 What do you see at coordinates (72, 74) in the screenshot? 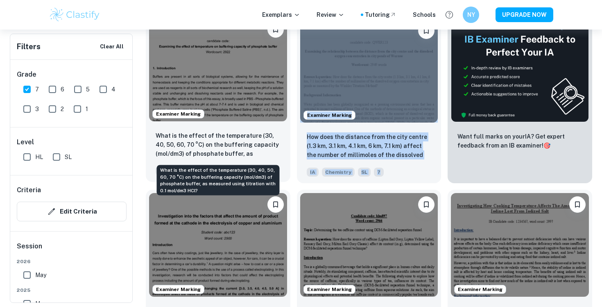
I see `h6: Grade` at bounding box center [72, 74].